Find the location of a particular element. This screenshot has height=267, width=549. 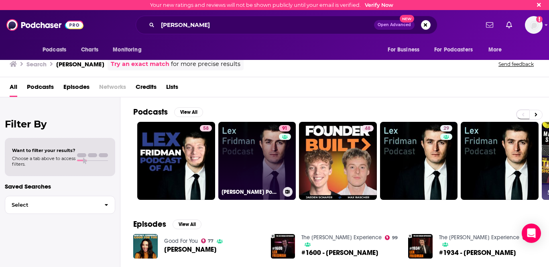

h2: Episodes is located at coordinates (150, 224).